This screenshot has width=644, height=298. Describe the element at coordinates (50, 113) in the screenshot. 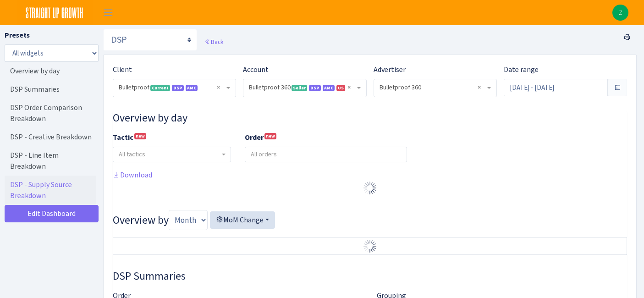

I see `a: DSP Order Comparison Breakdown` at that location.